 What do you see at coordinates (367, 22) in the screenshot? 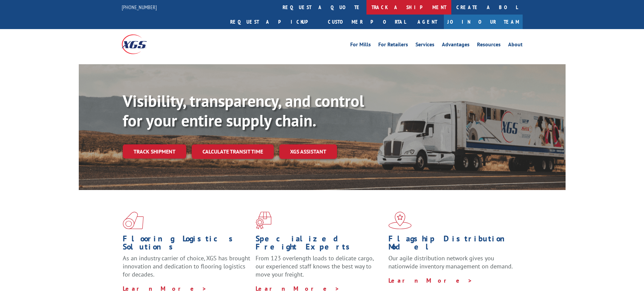
I see `a: Customer Portal` at bounding box center [367, 22].